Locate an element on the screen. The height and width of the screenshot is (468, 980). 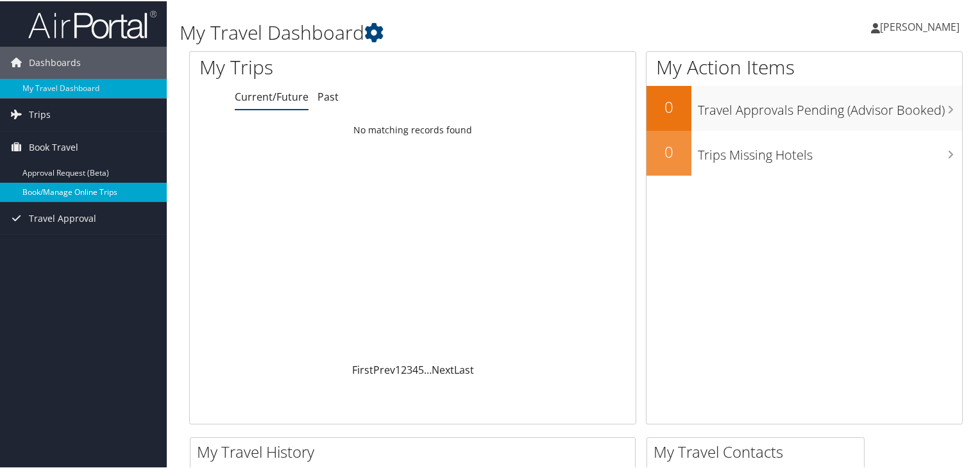
a: 0Trips Missing Hotels is located at coordinates (805, 152).